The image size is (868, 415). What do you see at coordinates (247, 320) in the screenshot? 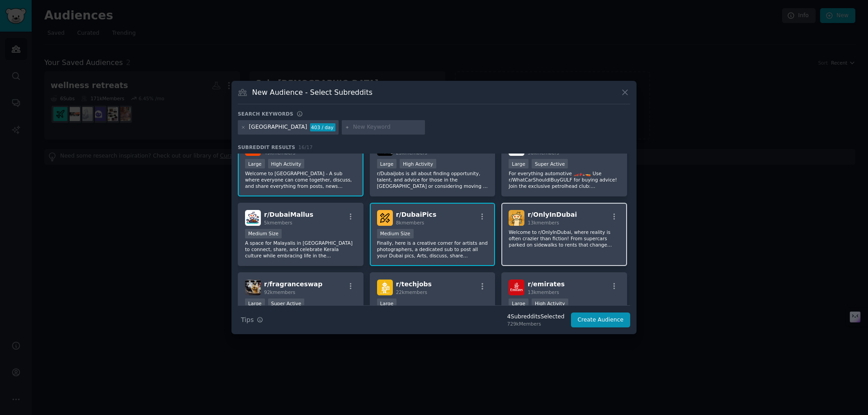
I see `span: Tips` at bounding box center [247, 320].